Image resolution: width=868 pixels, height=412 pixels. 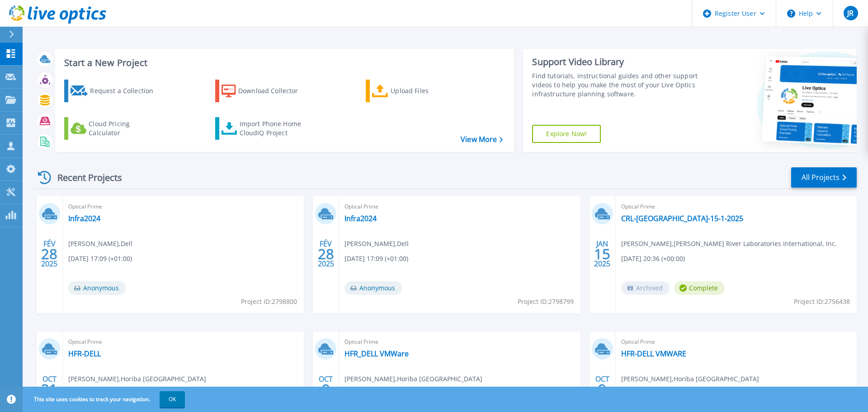 I want to click on div: Upload Files, so click(x=427, y=91).